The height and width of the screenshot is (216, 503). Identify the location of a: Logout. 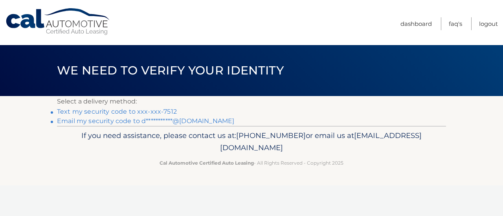
(488, 24).